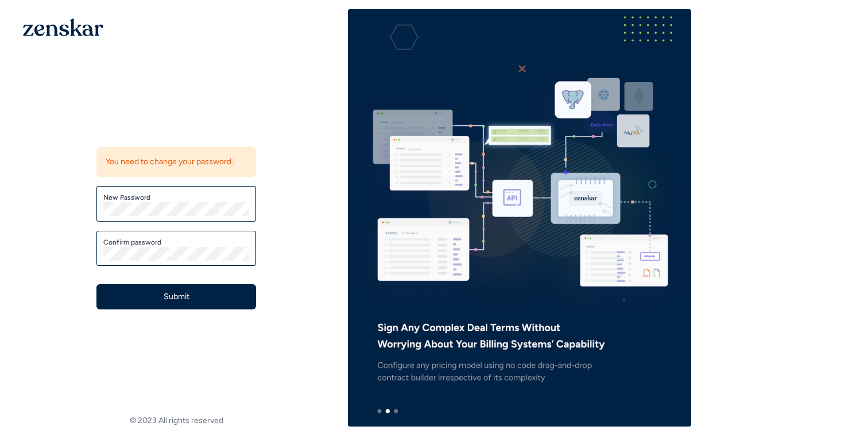 This screenshot has height=434, width=868. What do you see at coordinates (176, 242) in the screenshot?
I see `label: Confirm password` at bounding box center [176, 242].